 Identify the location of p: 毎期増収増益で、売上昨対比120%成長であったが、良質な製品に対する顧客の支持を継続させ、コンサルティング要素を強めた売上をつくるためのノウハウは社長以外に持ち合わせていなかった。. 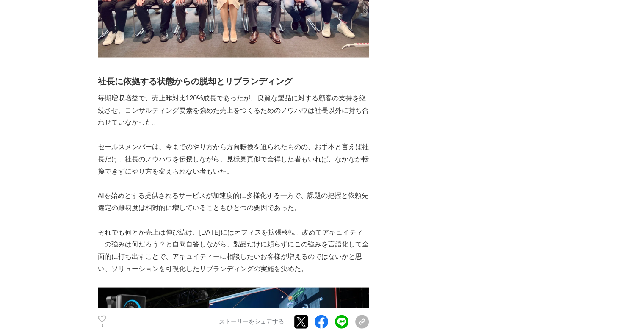
(233, 111).